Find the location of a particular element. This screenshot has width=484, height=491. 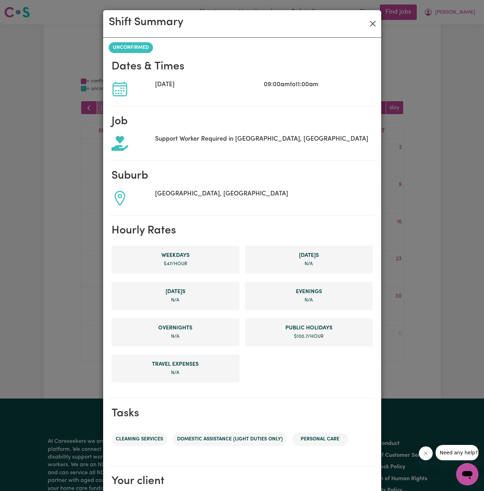

h2: Suburb is located at coordinates (242, 176).